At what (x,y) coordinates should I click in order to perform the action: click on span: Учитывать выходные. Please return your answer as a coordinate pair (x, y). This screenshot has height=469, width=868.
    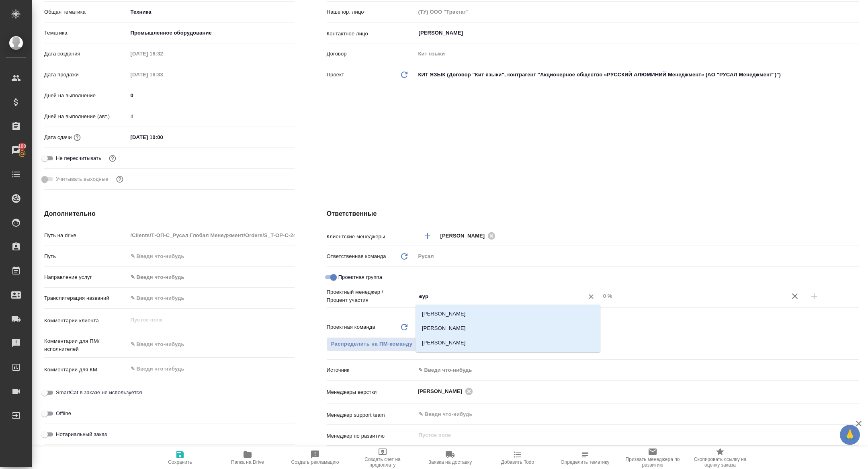
    Looking at the image, I should click on (82, 179).